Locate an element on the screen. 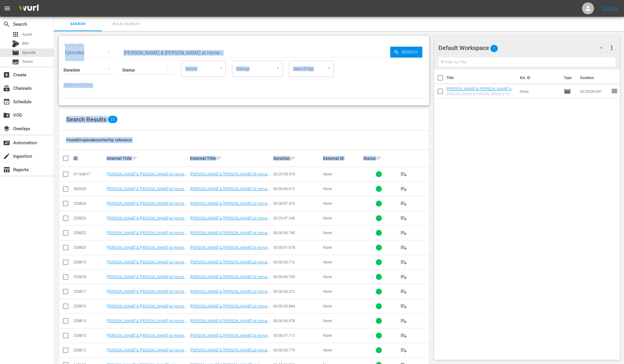  span: Schedule is located at coordinates (7, 102).